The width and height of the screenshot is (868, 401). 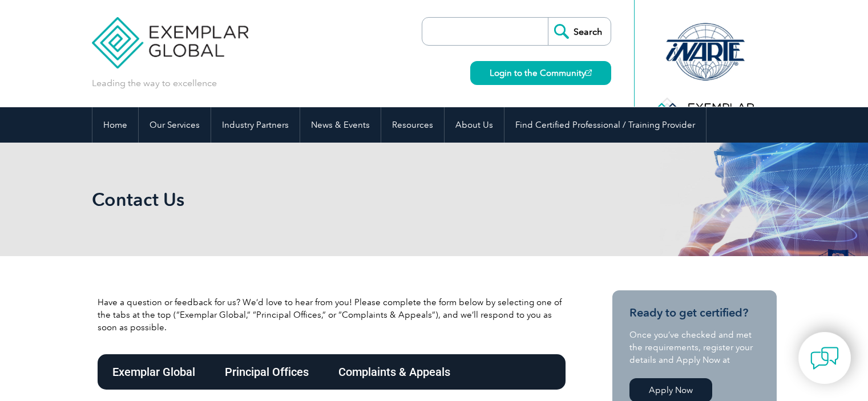 What do you see at coordinates (474, 125) in the screenshot?
I see `a: About Us` at bounding box center [474, 125].